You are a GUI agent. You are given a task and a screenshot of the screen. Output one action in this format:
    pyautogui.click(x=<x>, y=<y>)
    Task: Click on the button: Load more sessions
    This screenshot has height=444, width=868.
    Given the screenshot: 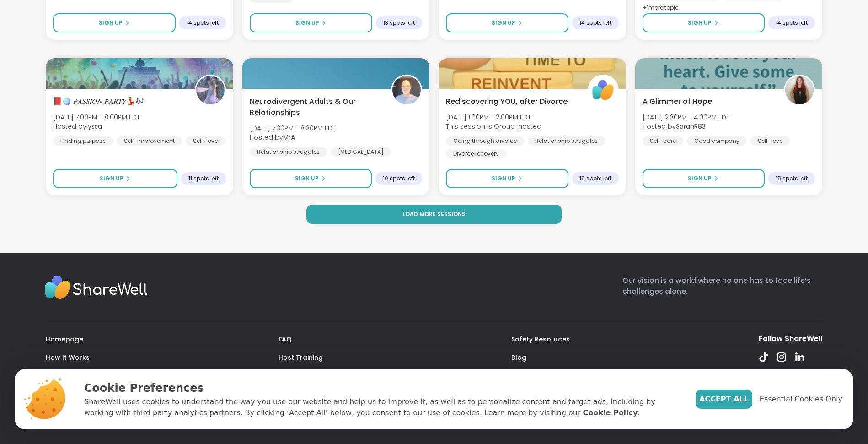 What is the action you would take?
    pyautogui.click(x=434, y=214)
    